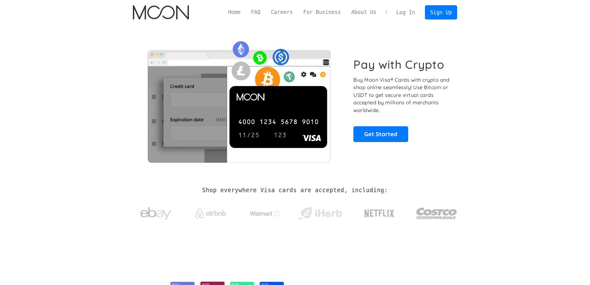 Image resolution: width=590 pixels, height=285 pixels. I want to click on a: Careers, so click(282, 12).